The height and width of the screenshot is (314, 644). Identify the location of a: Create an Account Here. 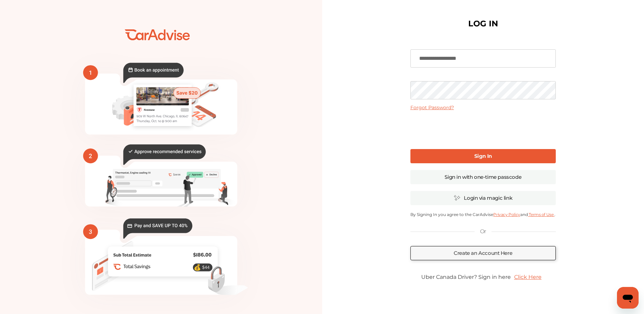
(483, 253).